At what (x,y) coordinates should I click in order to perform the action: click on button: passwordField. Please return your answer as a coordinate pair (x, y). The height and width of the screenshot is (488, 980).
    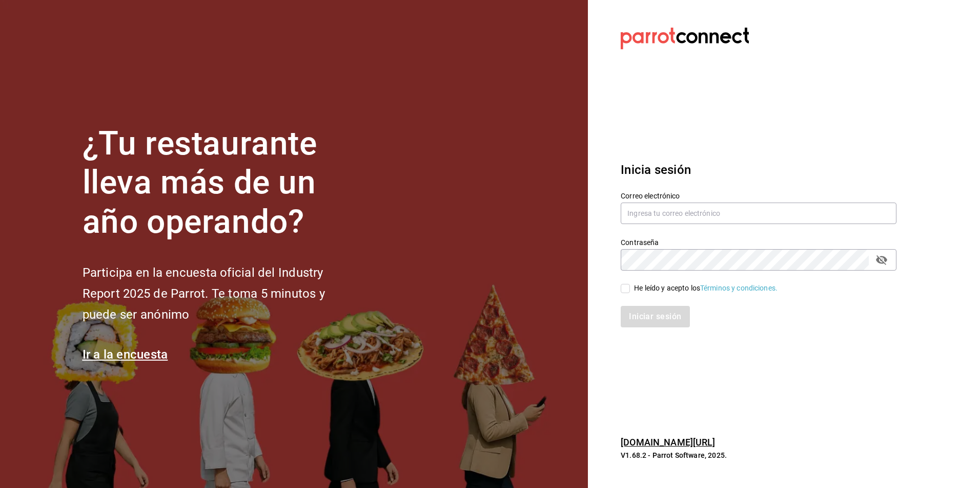
    Looking at the image, I should click on (881, 260).